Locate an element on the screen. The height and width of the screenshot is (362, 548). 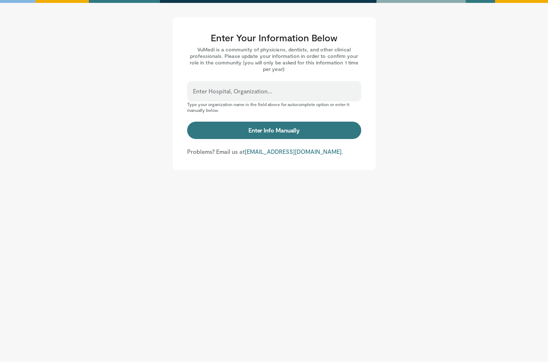
label: Enter Hospital, Organization... is located at coordinates (232, 91).